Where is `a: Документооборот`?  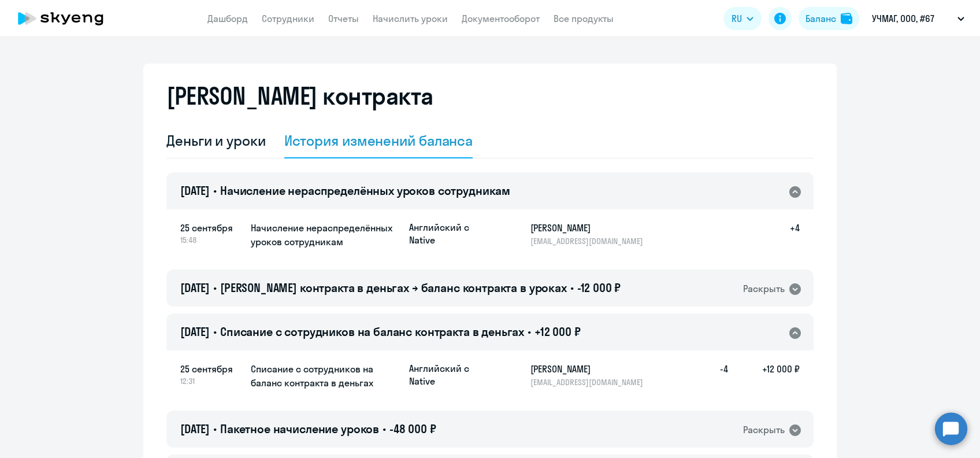 a: Документооборот is located at coordinates (500, 18).